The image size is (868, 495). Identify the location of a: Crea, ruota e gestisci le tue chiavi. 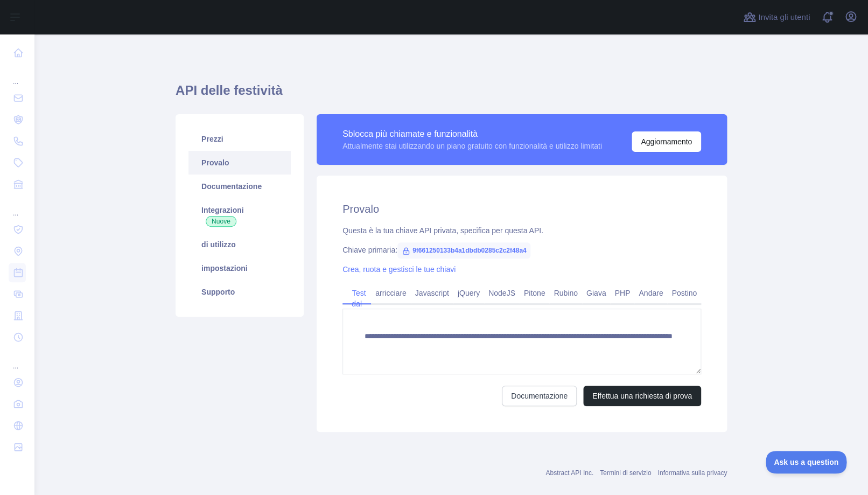
(399, 269).